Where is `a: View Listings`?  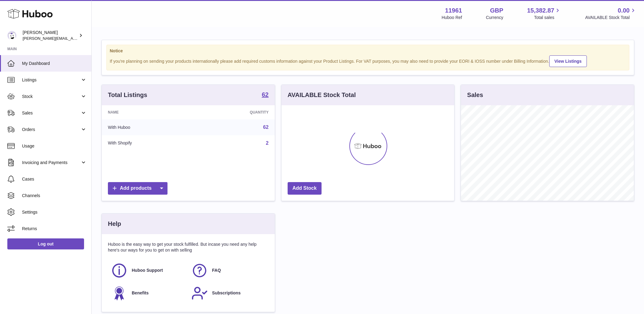 a: View Listings is located at coordinates (568, 61).